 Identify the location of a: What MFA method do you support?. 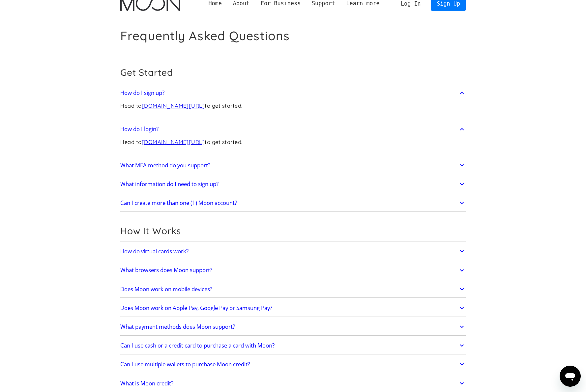
(293, 165).